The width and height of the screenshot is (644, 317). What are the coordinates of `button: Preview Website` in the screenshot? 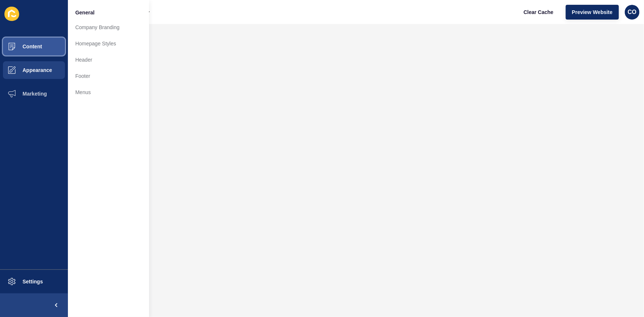 It's located at (592, 12).